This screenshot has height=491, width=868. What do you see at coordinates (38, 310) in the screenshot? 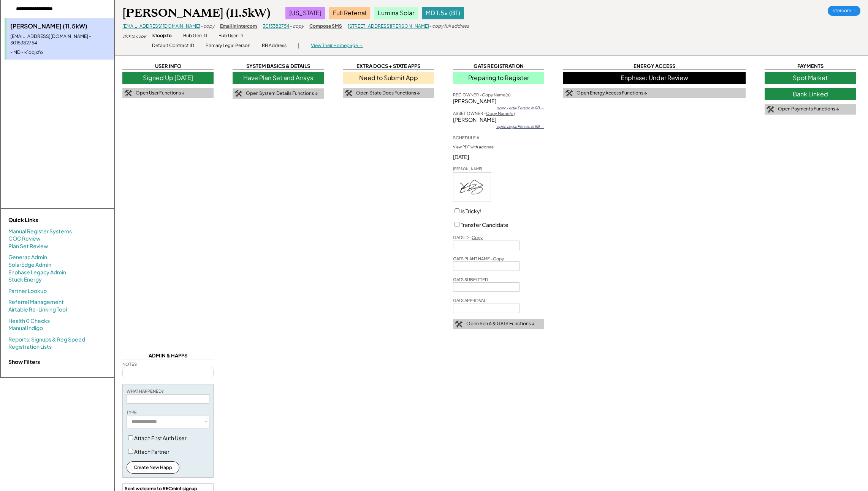
I see `a: Airtable Re-Linking Tool` at bounding box center [38, 310].